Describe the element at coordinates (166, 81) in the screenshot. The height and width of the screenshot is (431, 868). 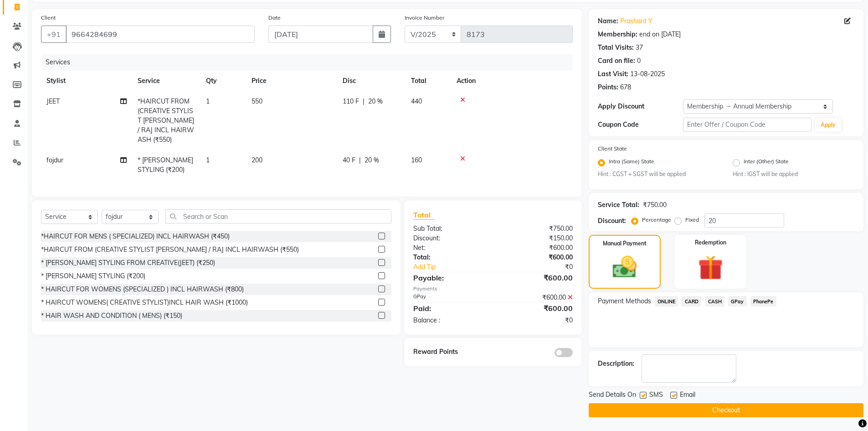
I see `th: Service` at that location.